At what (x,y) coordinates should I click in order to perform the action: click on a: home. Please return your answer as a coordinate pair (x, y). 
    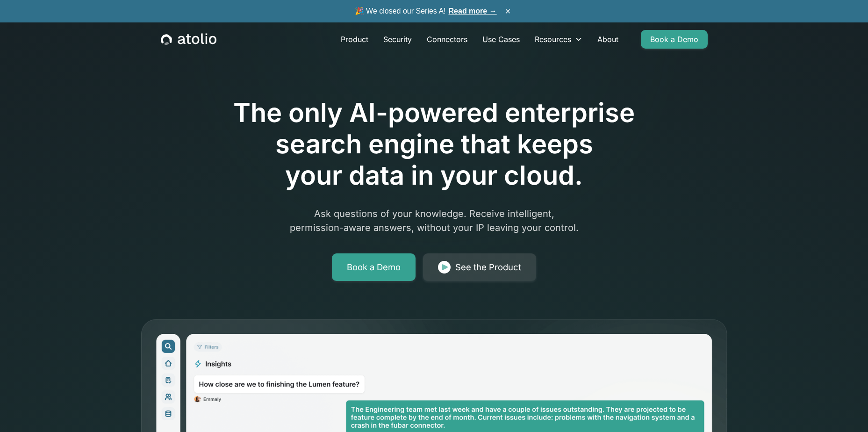
    Looking at the image, I should click on (188, 39).